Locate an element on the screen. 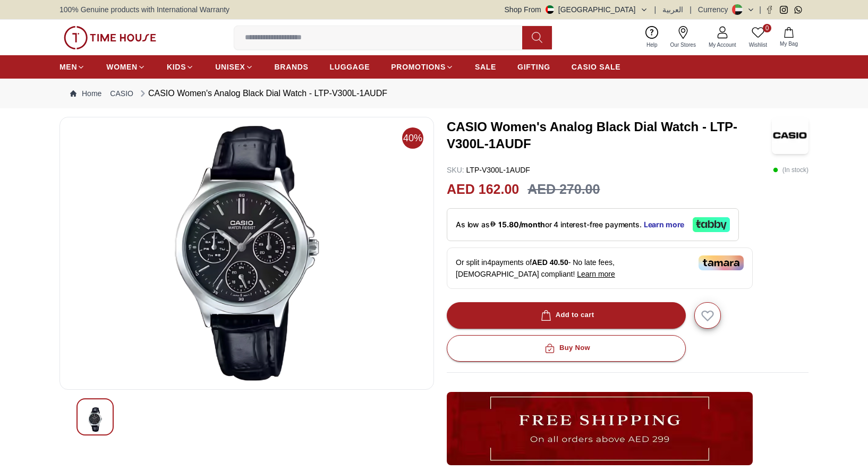 The width and height of the screenshot is (868, 470). a: Instagram is located at coordinates (784, 9).